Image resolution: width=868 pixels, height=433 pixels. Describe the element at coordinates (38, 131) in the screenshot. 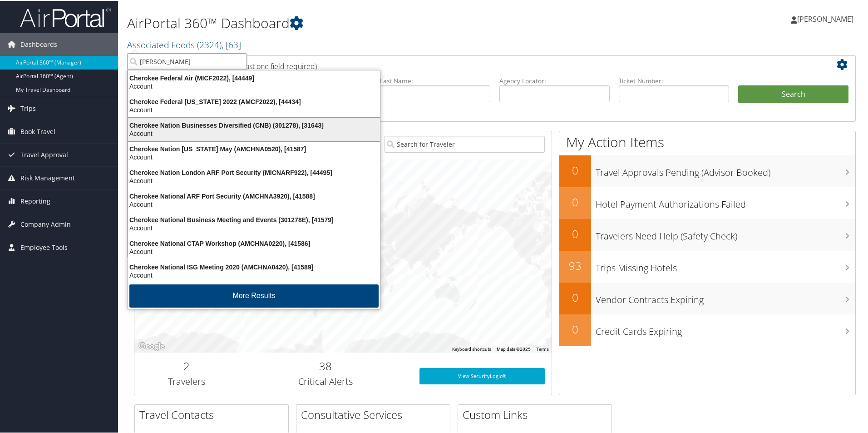

I see `span: Book Travel` at that location.